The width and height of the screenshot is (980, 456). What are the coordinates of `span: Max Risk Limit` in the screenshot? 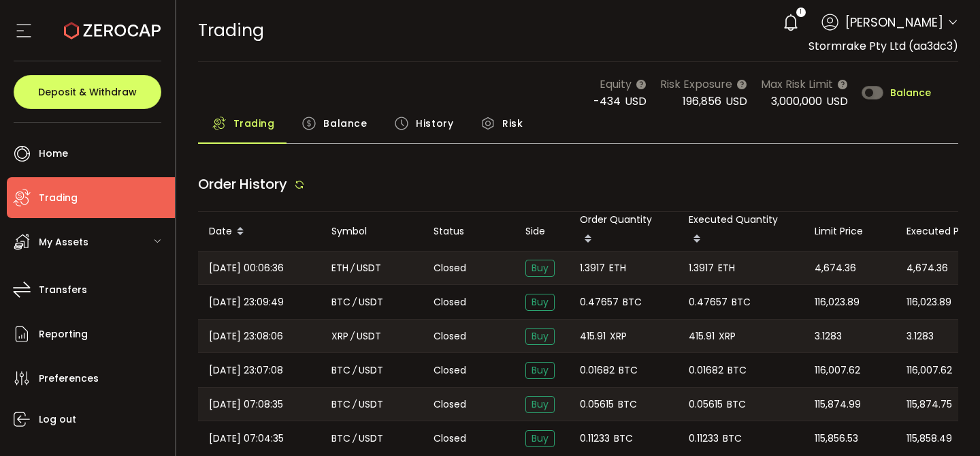 It's located at (797, 84).